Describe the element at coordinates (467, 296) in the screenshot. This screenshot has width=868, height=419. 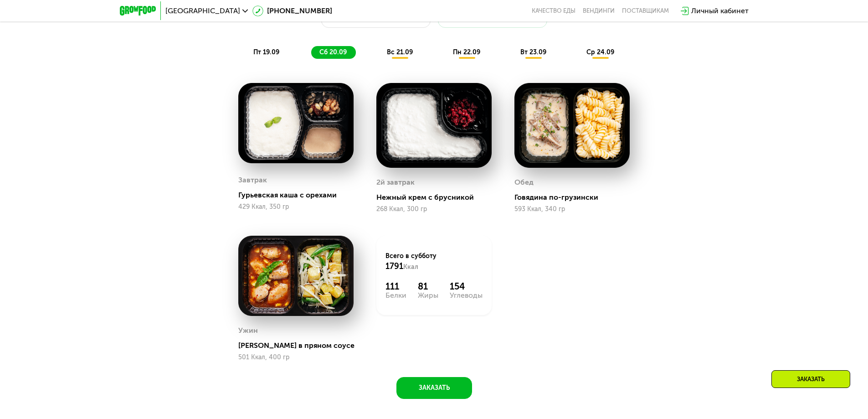
I see `div: Углеводы` at that location.